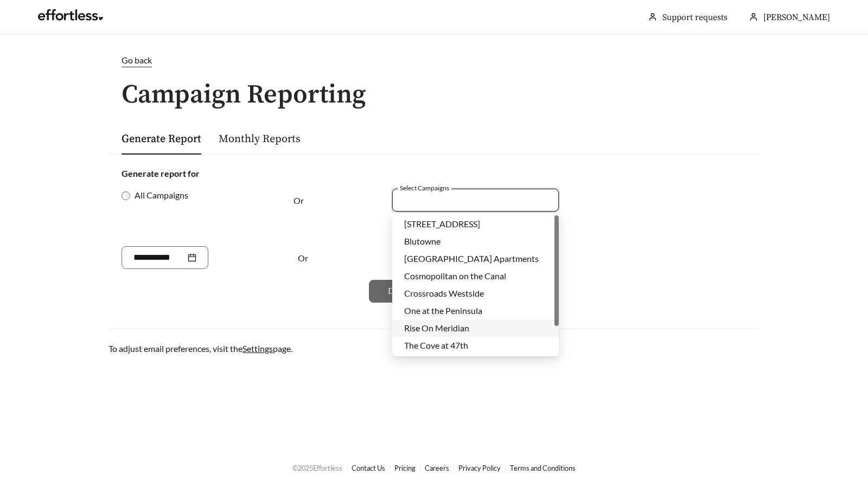 This screenshot has height=487, width=868. Describe the element at coordinates (422, 241) in the screenshot. I see `span: Blutowne` at that location.